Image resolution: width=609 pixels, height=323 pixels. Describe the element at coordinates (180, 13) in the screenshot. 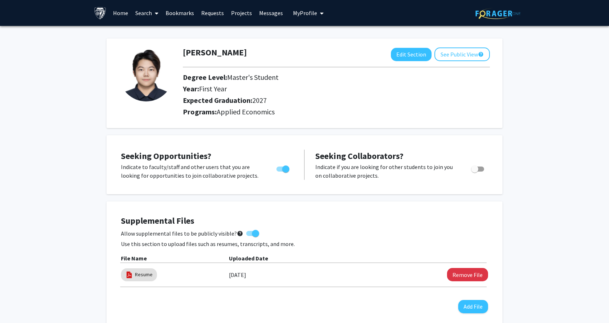

I see `a: Bookmarks` at that location.